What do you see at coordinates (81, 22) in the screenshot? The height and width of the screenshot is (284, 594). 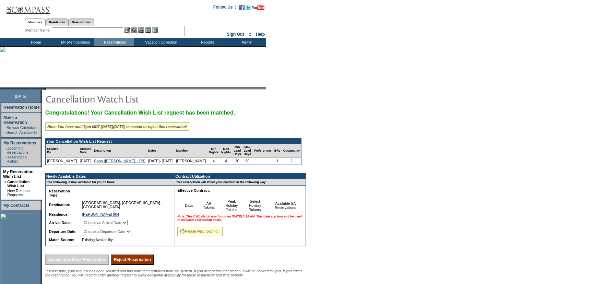 I see `a: Reservations` at bounding box center [81, 22].